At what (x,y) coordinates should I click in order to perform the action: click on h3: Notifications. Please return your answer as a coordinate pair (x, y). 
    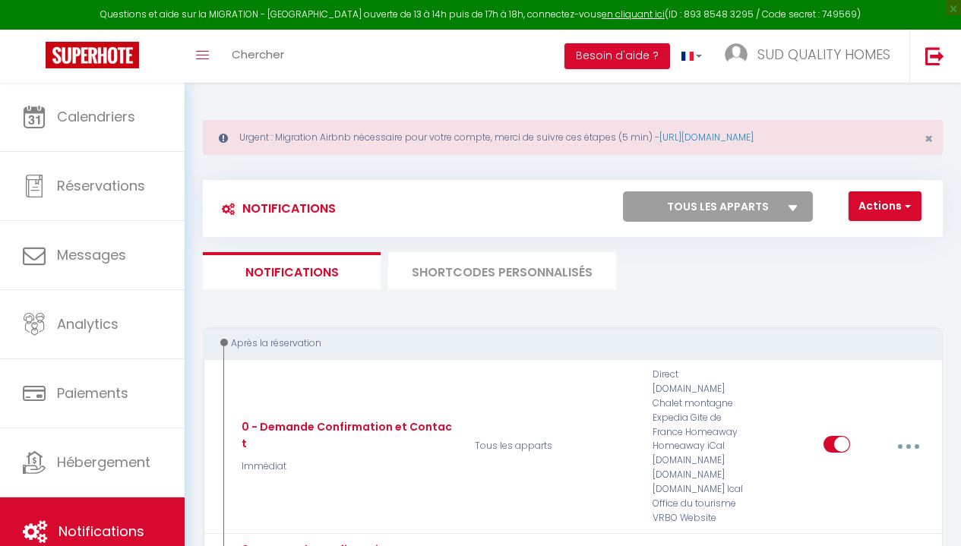
    Looking at the image, I should click on (275, 208).